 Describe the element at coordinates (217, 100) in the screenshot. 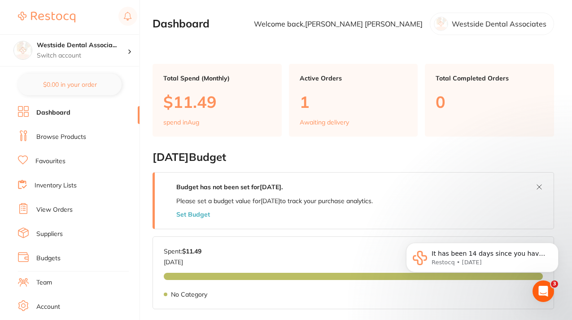

I see `a: Total Spend (Monthly)$11.49spend inAug` at that location.